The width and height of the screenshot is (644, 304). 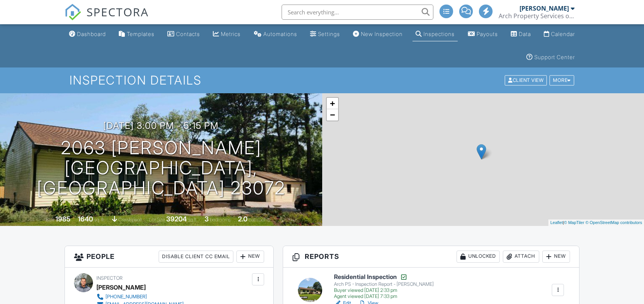 What do you see at coordinates (525, 34) in the screenshot?
I see `div: Data` at bounding box center [525, 34].